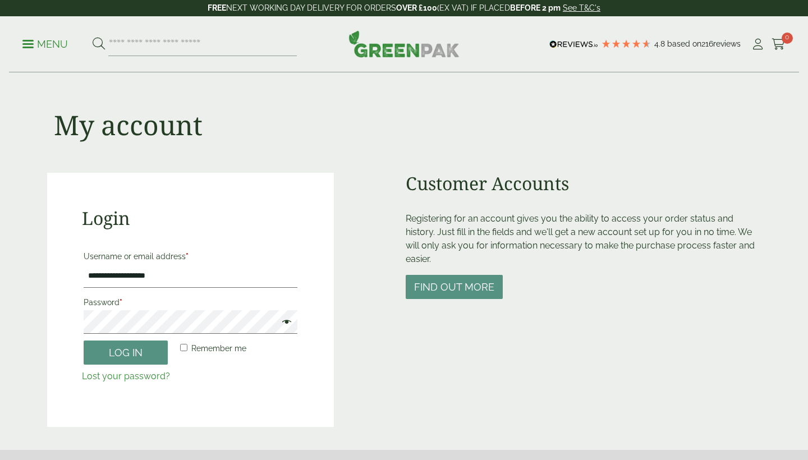 This screenshot has width=808, height=460. Describe the element at coordinates (190, 257) in the screenshot. I see `label: Username or email address` at that location.